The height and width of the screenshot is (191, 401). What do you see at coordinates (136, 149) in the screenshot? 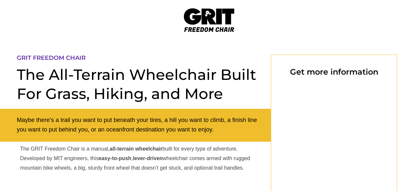
I see `strong: all-terrain wheelchair` at bounding box center [136, 149].